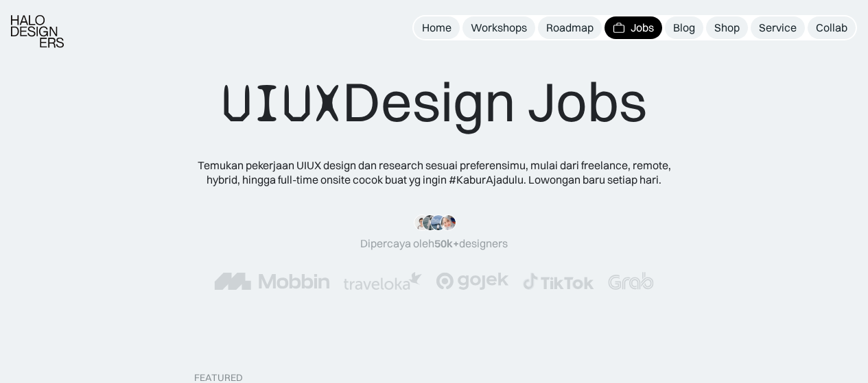 The height and width of the screenshot is (383, 868). I want to click on a: Blog, so click(684, 27).